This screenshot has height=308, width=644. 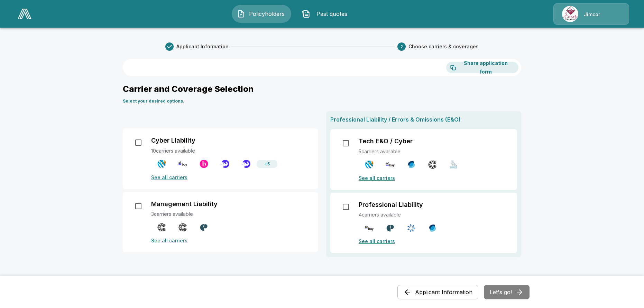 I want to click on p: + 5, so click(x=267, y=164).